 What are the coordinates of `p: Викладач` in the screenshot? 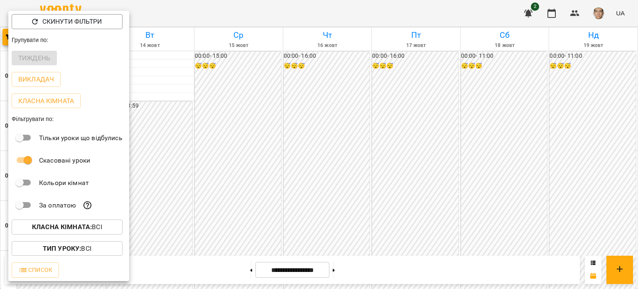 It's located at (36, 79).